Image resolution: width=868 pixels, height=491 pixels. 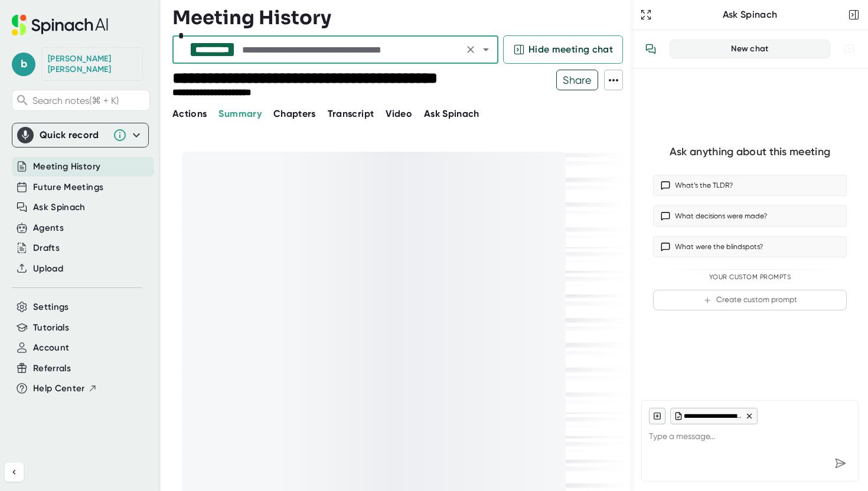 What do you see at coordinates (66, 167) in the screenshot?
I see `span: Meeting History` at bounding box center [66, 167].